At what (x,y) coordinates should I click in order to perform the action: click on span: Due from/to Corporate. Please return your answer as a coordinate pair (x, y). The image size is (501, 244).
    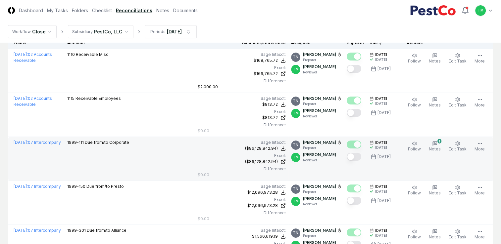
    Looking at the image, I should click on (107, 142).